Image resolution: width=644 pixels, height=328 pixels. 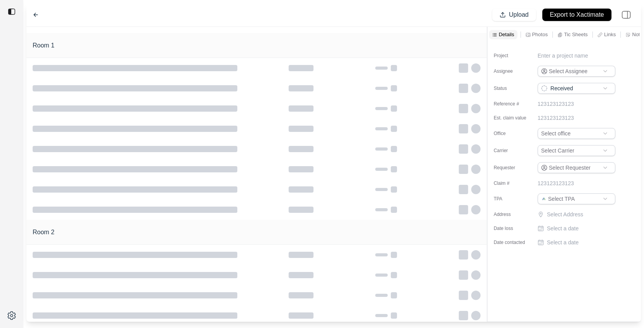 What do you see at coordinates (610, 34) in the screenshot?
I see `p: Links` at bounding box center [610, 34].